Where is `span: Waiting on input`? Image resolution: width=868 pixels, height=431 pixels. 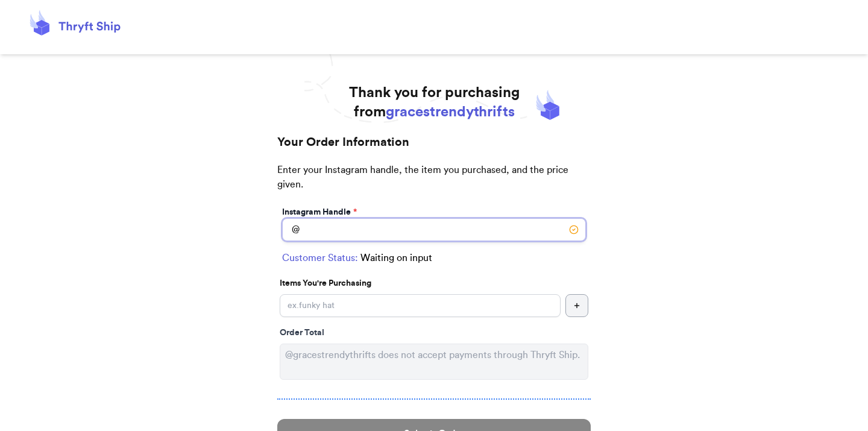
span: Waiting on input is located at coordinates (396, 258).